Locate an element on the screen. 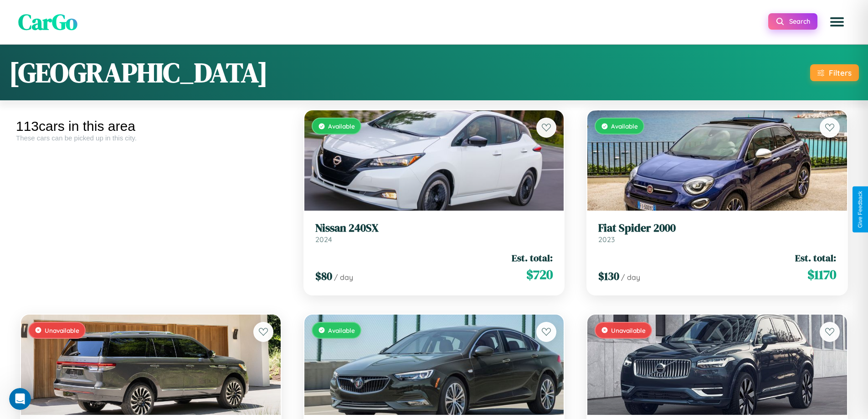 The width and height of the screenshot is (868, 419). h3: Fiat Spider 2000 is located at coordinates (717, 228).